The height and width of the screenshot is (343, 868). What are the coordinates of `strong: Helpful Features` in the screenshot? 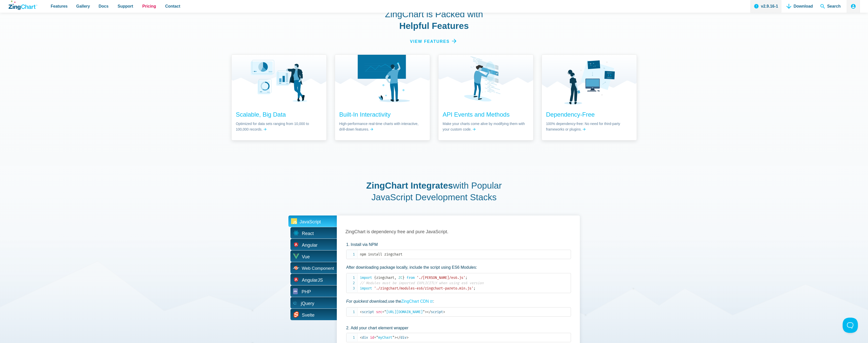 It's located at (434, 26).